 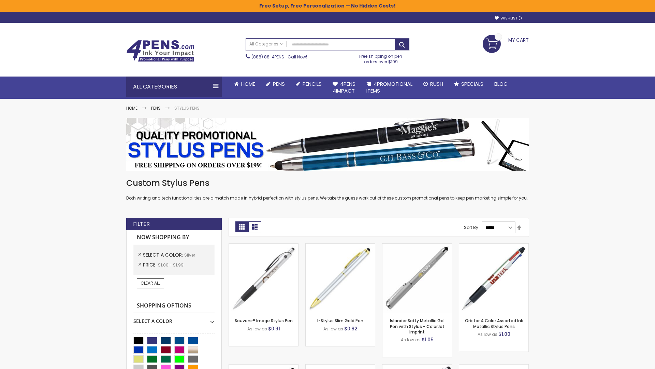 I want to click on span: Silver, so click(x=190, y=255).